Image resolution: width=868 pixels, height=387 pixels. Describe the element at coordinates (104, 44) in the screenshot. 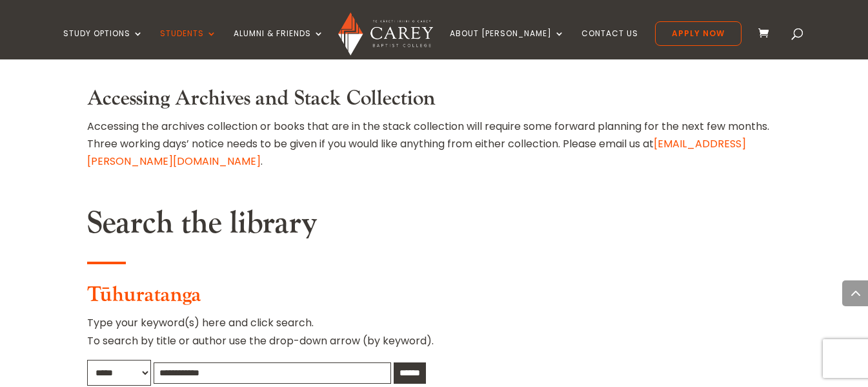

I see `a: Study Options` at that location.